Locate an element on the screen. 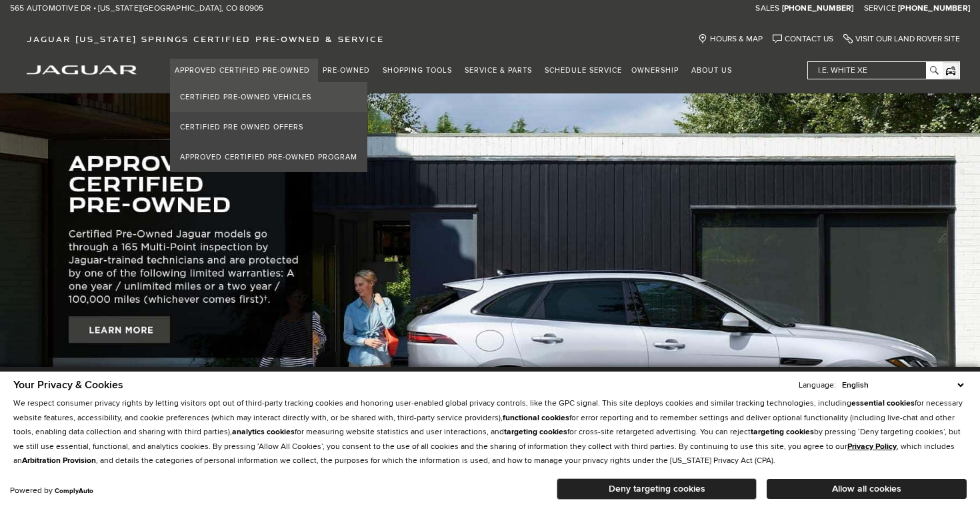 This screenshot has width=980, height=509. select: Language Select is located at coordinates (903, 385).